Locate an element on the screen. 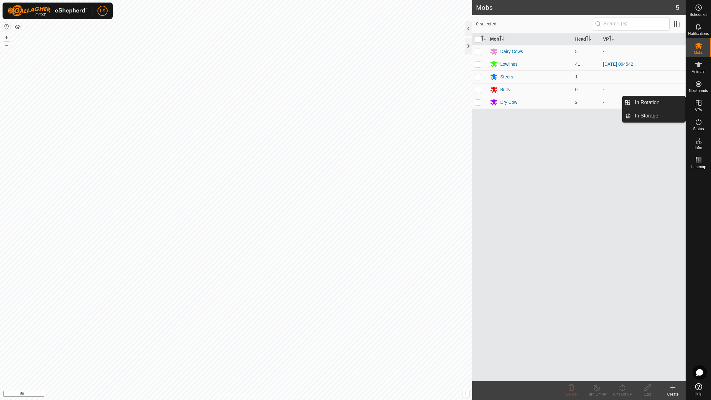 Image resolution: width=711 pixels, height=400 pixels. span: Neckbands is located at coordinates (698, 91).